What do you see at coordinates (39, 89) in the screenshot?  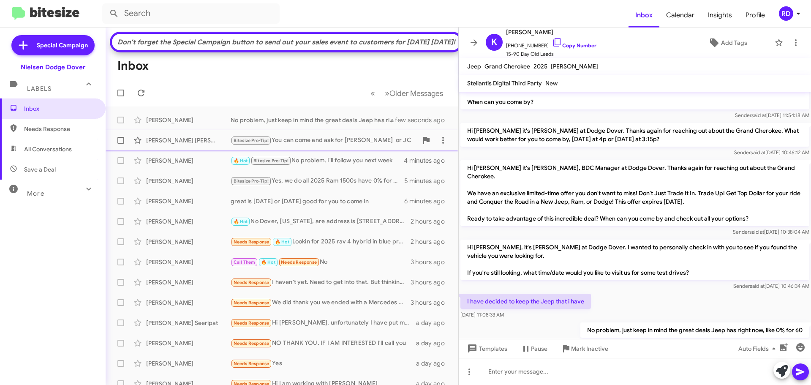 I see `span: Labels` at bounding box center [39, 89].